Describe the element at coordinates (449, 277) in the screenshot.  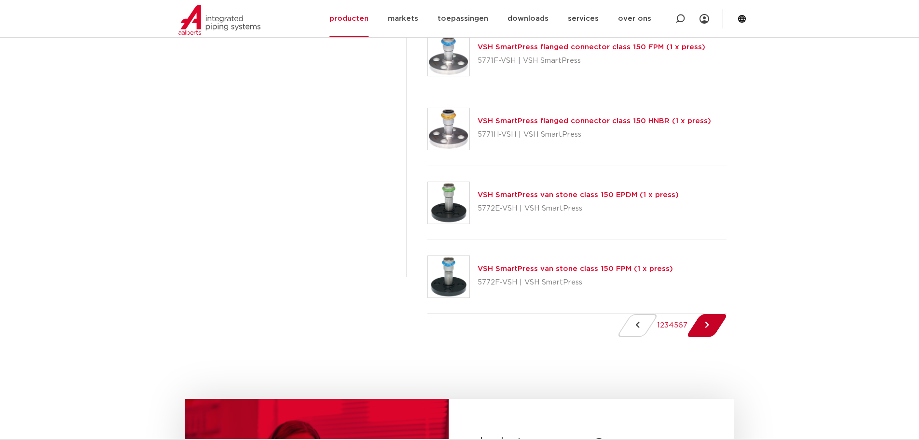
I see `img: thumbnail for VSH SmartPress van stone class 150 FPM (1 x press)` at that location.